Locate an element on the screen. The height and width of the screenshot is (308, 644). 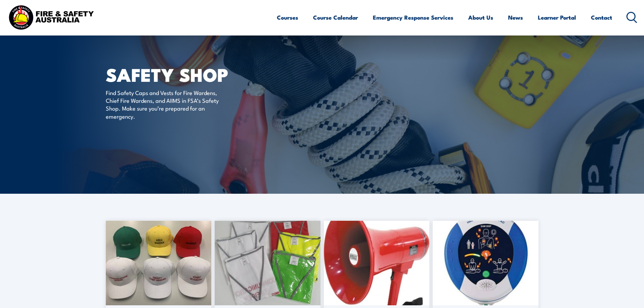
a: About Us is located at coordinates (481, 17).